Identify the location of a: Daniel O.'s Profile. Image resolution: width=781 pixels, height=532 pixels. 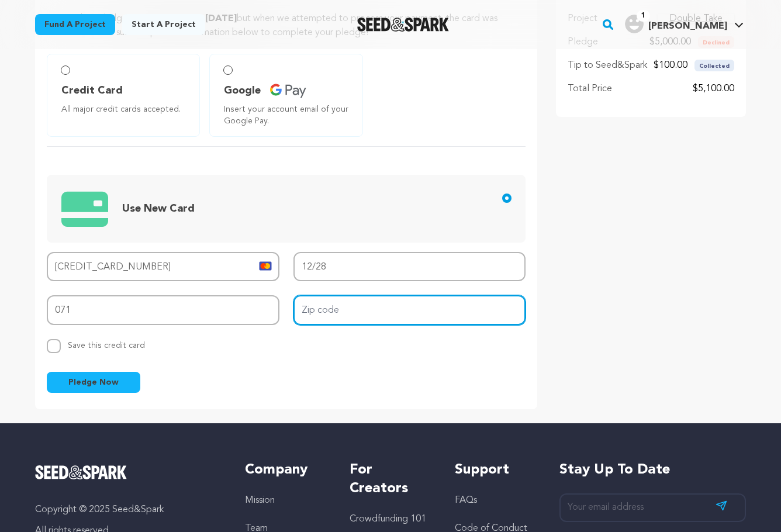
(684, 23).